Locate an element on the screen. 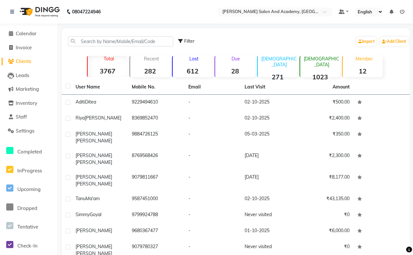 This screenshot has height=255, width=413. a: Leads is located at coordinates (28, 76).